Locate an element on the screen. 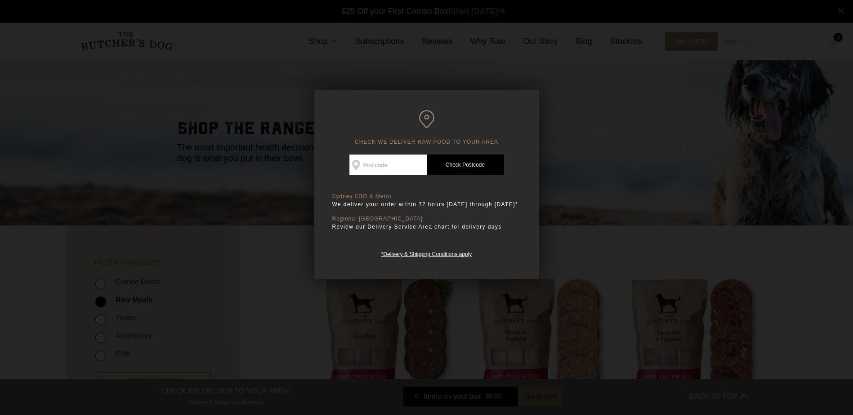 The width and height of the screenshot is (853, 415). p: Sydney CBD & Metro is located at coordinates (427, 197).